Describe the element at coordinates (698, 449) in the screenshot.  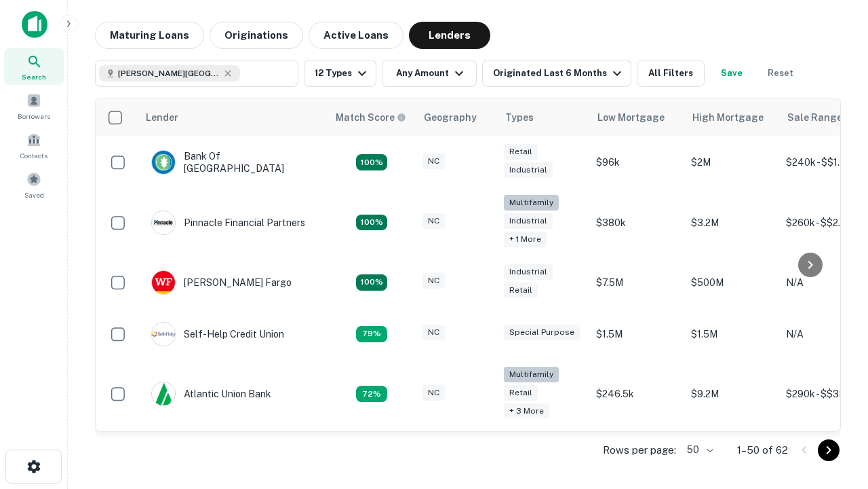
I see `div: 50` at that location.